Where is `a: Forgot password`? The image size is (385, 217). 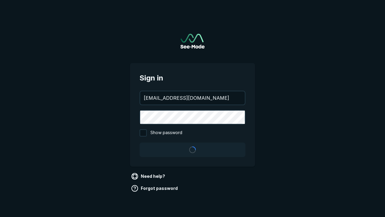
a: Forgot password is located at coordinates (155, 188).